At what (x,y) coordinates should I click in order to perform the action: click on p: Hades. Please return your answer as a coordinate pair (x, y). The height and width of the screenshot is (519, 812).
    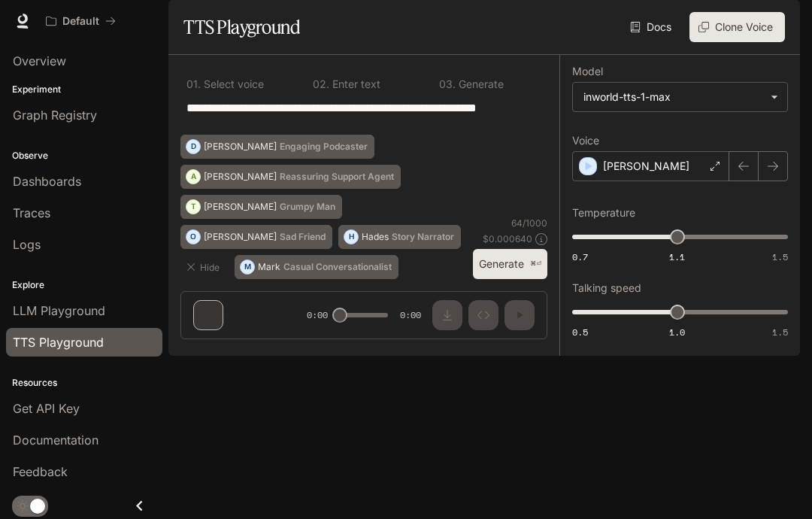
    Looking at the image, I should click on (376, 237).